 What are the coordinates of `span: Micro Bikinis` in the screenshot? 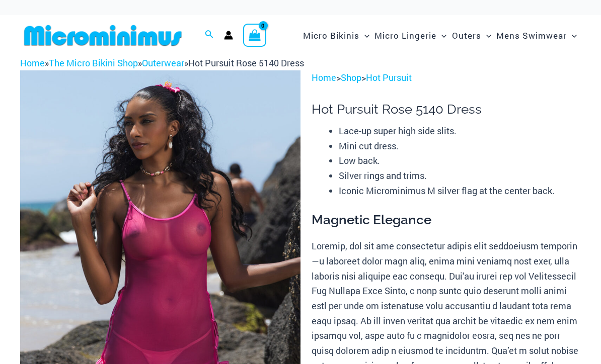 It's located at (332, 35).